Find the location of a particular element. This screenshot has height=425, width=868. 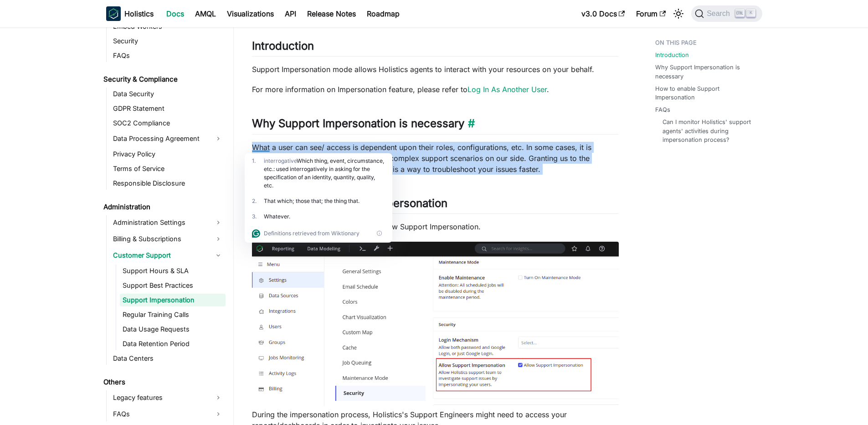

kbd: K is located at coordinates (750, 13).